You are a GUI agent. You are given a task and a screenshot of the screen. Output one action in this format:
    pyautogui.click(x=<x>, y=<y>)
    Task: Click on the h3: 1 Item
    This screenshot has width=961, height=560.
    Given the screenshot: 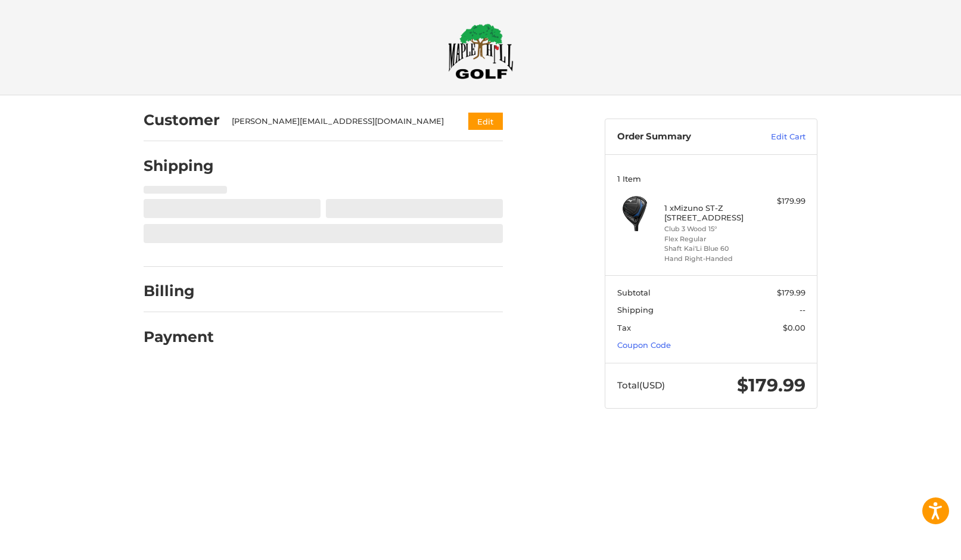 What is the action you would take?
    pyautogui.click(x=712, y=179)
    